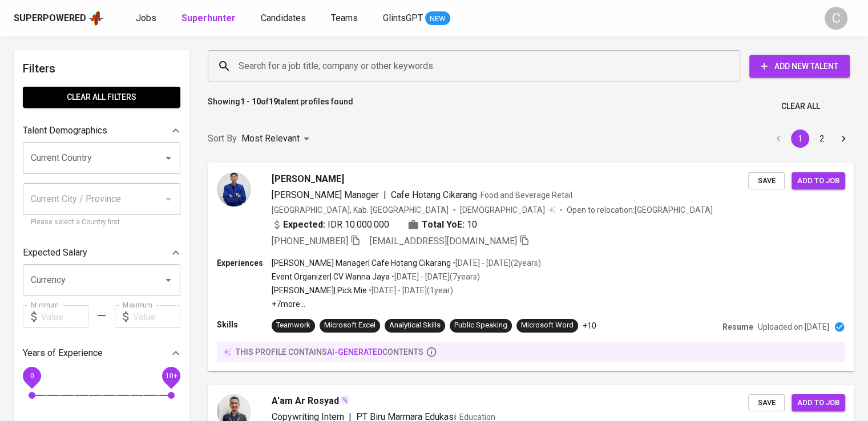 This screenshot has height=421, width=868. I want to click on b: 1 - 10, so click(250, 102).